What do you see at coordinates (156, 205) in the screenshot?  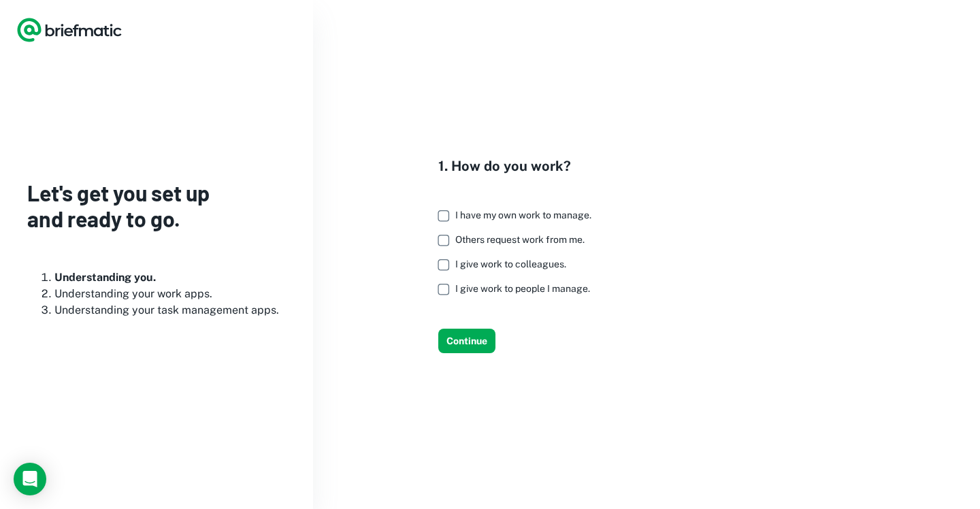 I see `h3: Let's get you set up and ready to go.` at bounding box center [156, 205].